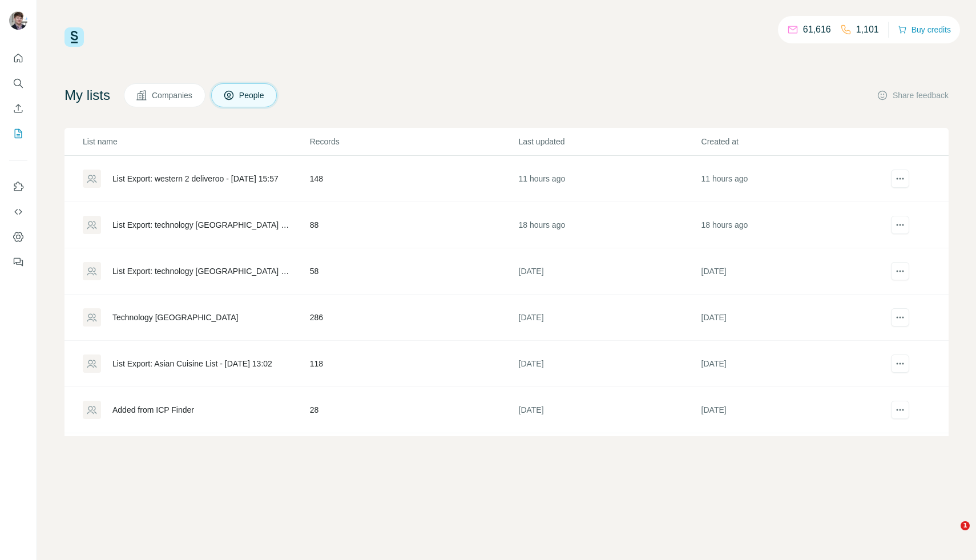 The width and height of the screenshot is (976, 560). What do you see at coordinates (19, 134) in the screenshot?
I see `button: My lists` at bounding box center [19, 134].